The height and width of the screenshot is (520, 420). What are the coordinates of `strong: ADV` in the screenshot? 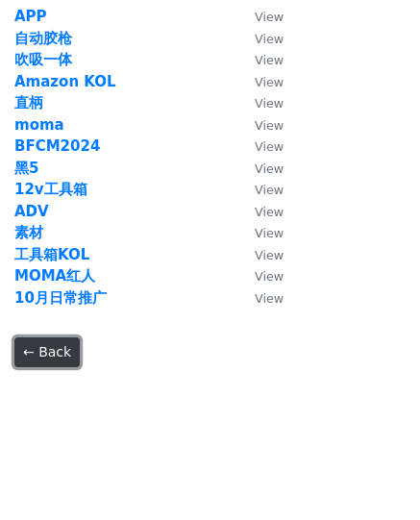 It's located at (31, 211).